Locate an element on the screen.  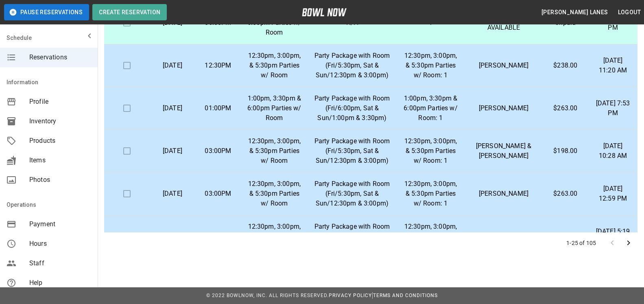
p: 1:00pm, 3:30pm & 6:00pm Parties w/ Room: 1 is located at coordinates (430, 108).